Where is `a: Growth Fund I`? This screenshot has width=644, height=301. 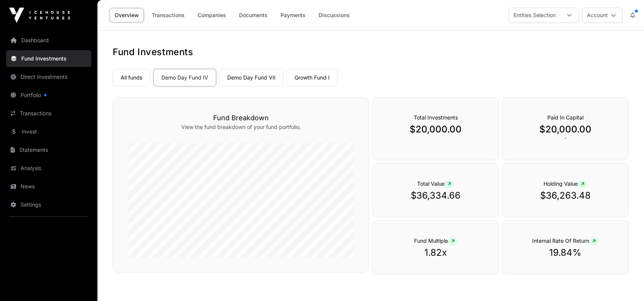
a: Growth Fund I is located at coordinates (312, 78).